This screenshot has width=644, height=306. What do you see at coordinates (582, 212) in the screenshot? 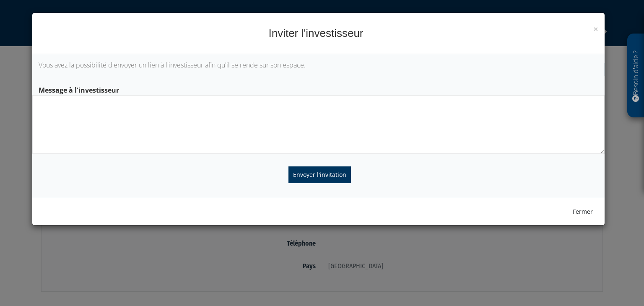
I see `button: Fermer` at bounding box center [582, 212].